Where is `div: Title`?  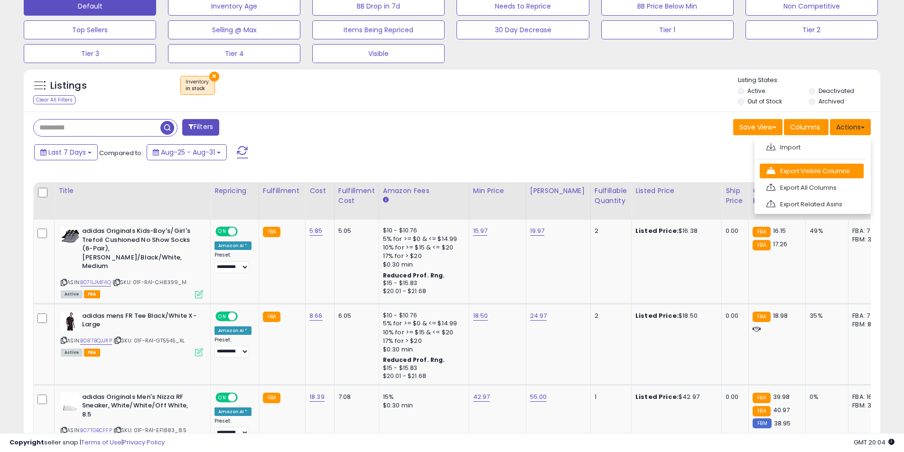 div: Title is located at coordinates (132, 191).